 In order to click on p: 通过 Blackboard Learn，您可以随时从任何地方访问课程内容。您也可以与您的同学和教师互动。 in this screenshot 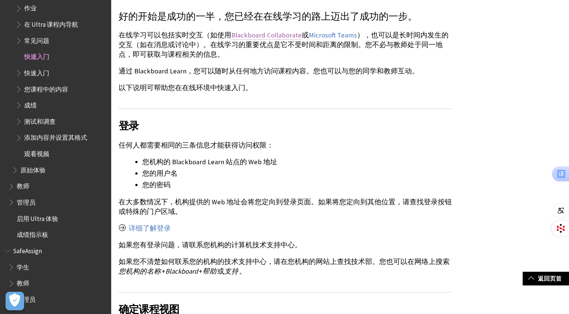, I will do `click(285, 71)`.